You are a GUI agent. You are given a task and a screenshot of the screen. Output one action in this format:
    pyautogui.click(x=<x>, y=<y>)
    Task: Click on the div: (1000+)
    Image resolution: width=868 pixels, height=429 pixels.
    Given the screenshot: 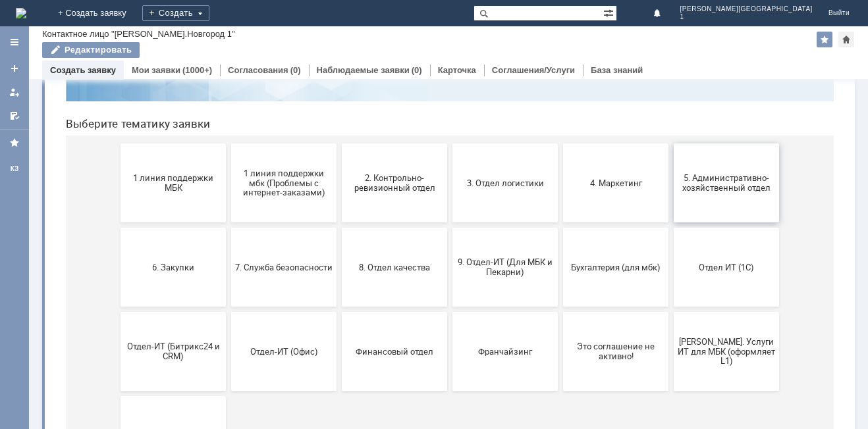 What is the action you would take?
    pyautogui.click(x=197, y=70)
    